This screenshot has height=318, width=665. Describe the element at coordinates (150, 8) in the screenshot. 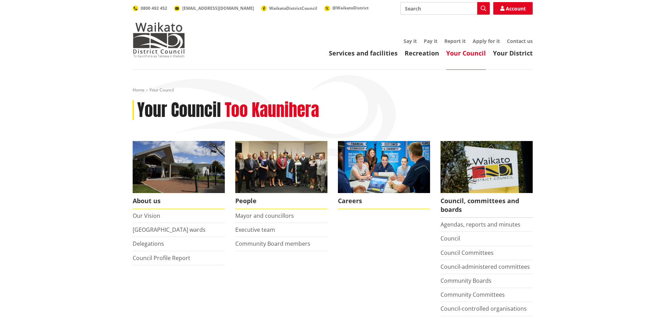

I see `a: 0800 492 452` at that location.